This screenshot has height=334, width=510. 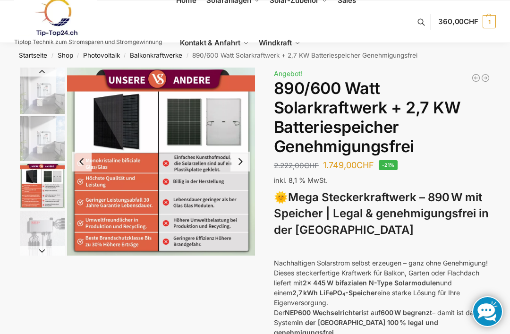 What do you see at coordinates (335, 292) in the screenshot?
I see `strong: 2,7 kWh LiFePO₄-Speicher` at bounding box center [335, 292].